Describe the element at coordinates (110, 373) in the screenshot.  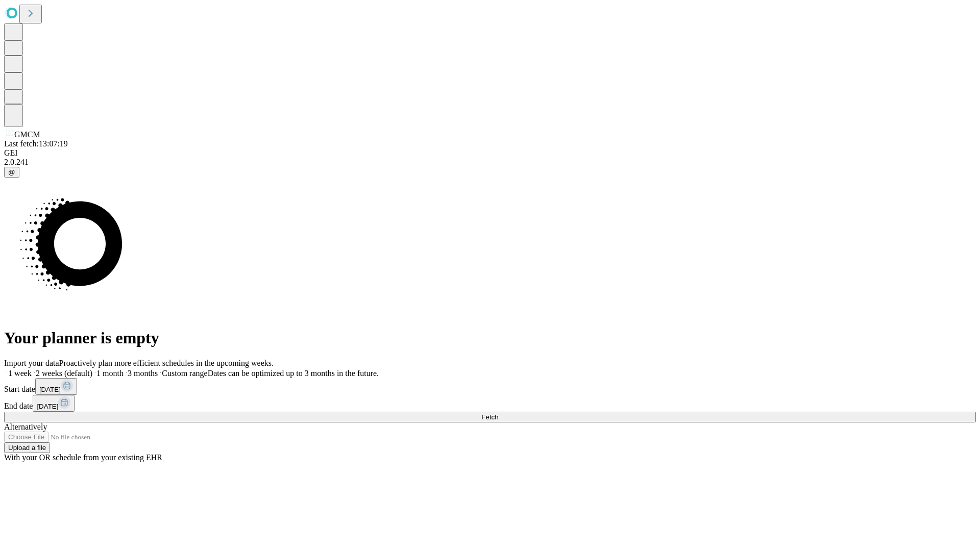
I see `span: 1 month` at that location.